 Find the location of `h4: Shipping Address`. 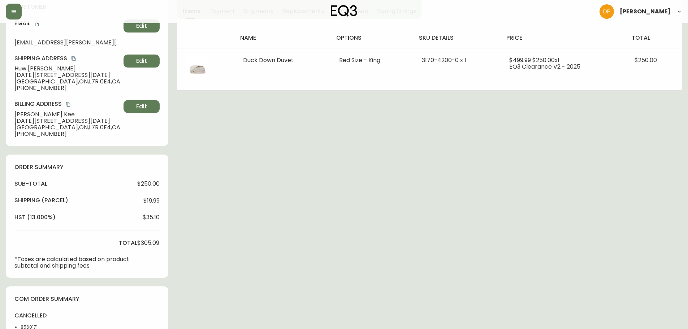

h4: Shipping Address is located at coordinates (68, 59).